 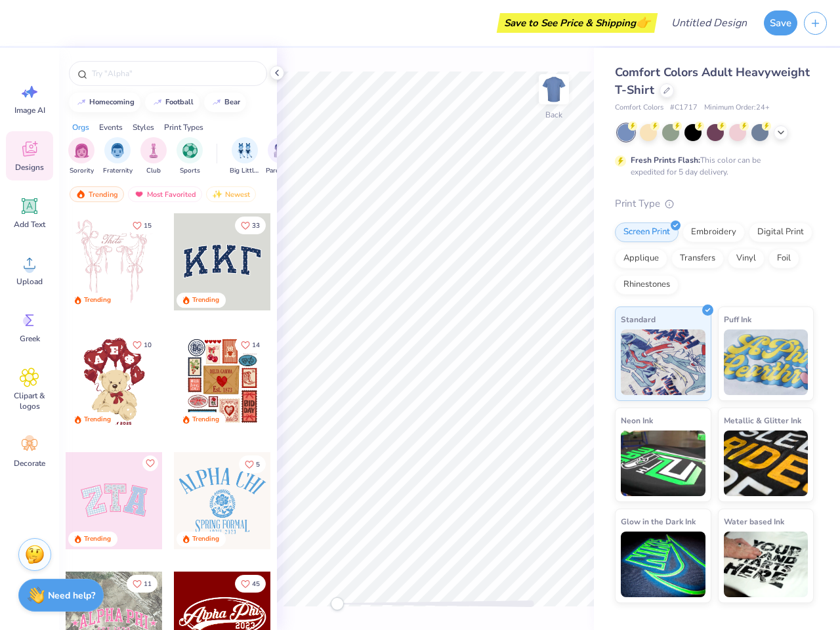 What do you see at coordinates (338, 604) in the screenshot?
I see `div: Accessibility label` at bounding box center [338, 604].